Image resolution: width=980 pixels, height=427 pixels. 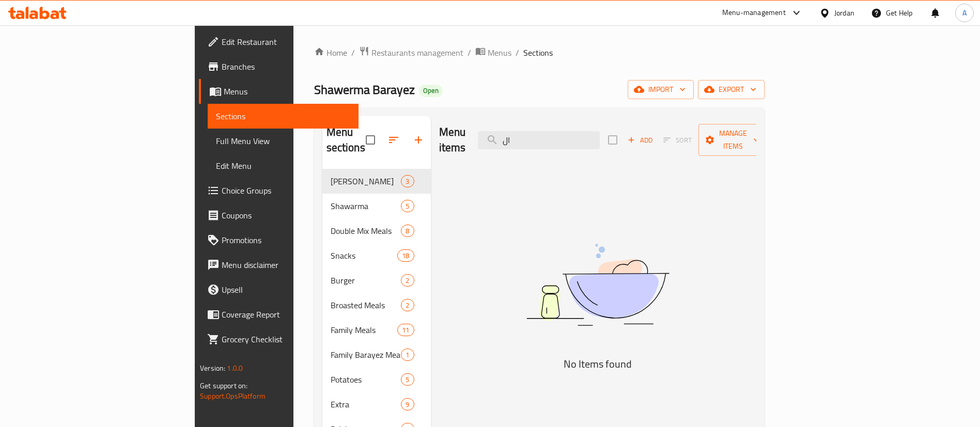 I want to click on span: Family Meals, so click(x=364, y=329).